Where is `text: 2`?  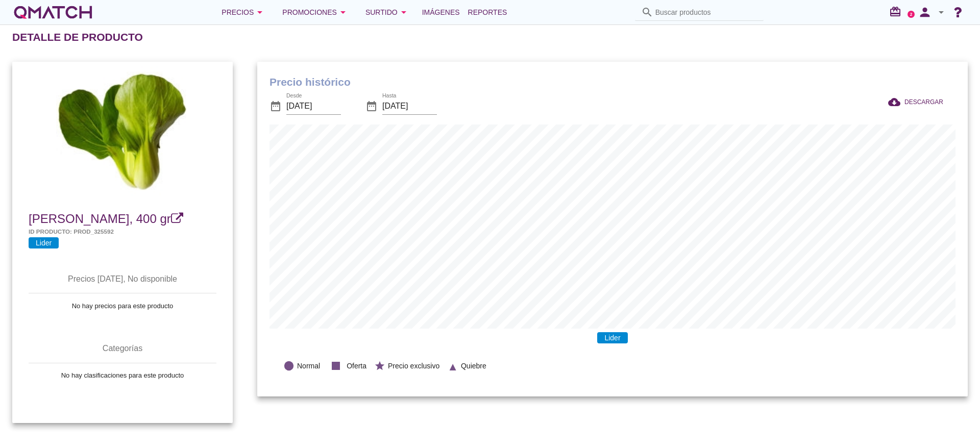 text: 2 is located at coordinates (911, 14).